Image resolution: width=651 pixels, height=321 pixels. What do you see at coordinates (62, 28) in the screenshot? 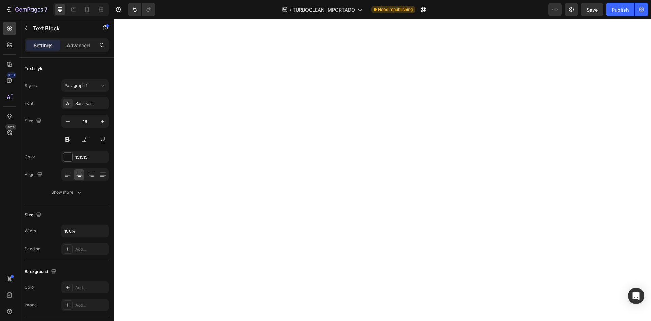
I see `p: Text Block` at bounding box center [62, 28].